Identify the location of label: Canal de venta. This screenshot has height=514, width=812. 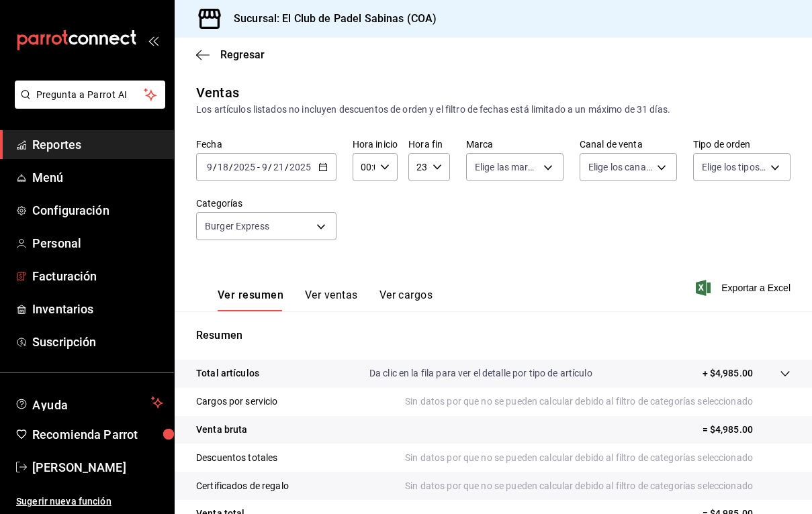
(628, 144).